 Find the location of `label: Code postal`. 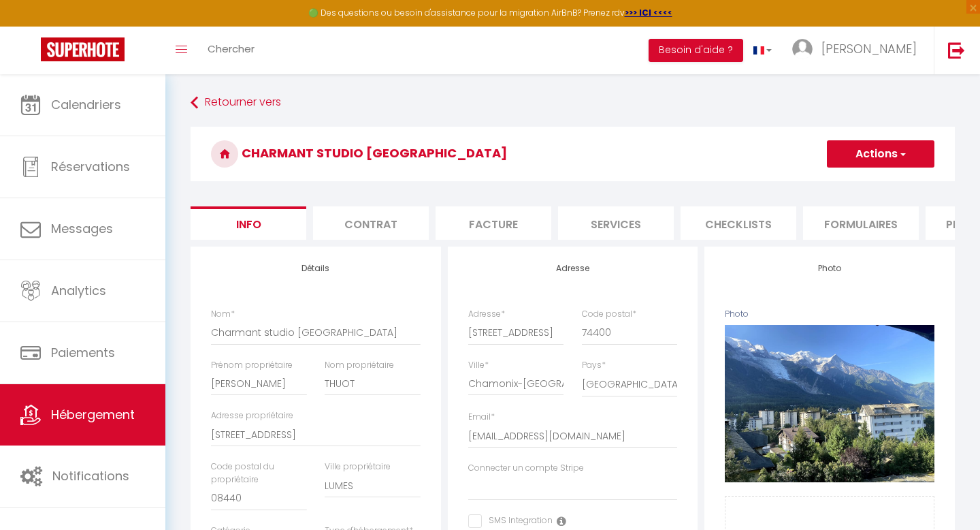

label: Code postal is located at coordinates (609, 314).